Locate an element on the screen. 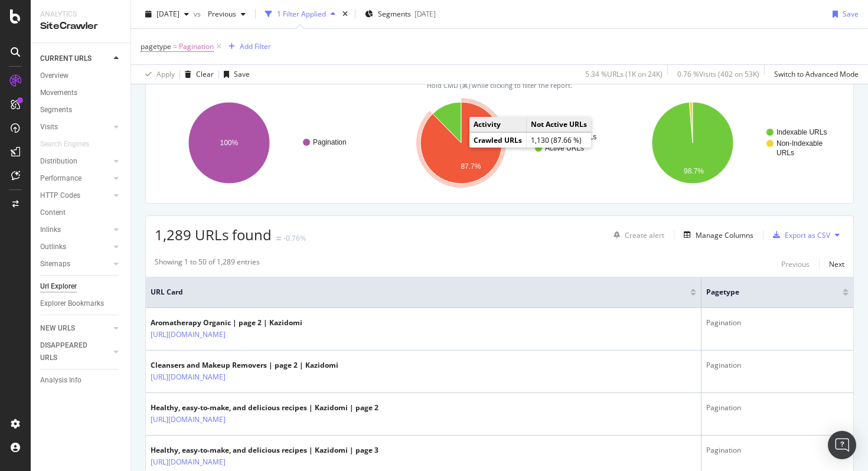  td: Activity is located at coordinates (498, 124).